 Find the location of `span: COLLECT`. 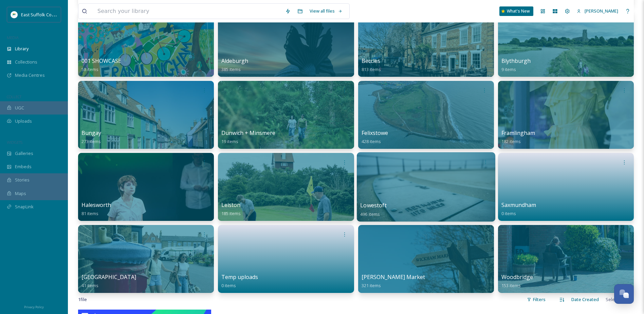

span: COLLECT is located at coordinates (14, 97).